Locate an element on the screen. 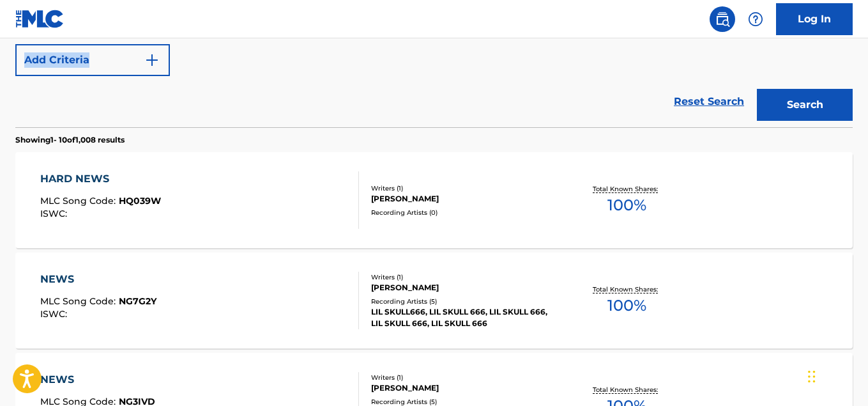  button: Add Criteria is located at coordinates (93, 60).